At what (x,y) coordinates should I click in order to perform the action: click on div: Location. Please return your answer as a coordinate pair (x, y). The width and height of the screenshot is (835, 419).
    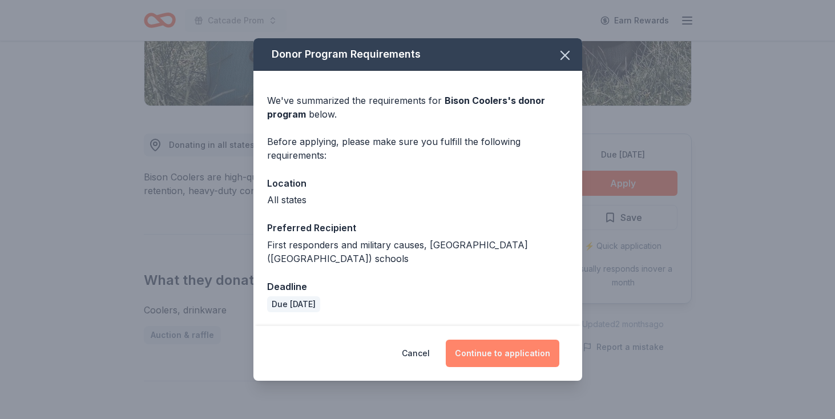
    Looking at the image, I should click on (418, 183).